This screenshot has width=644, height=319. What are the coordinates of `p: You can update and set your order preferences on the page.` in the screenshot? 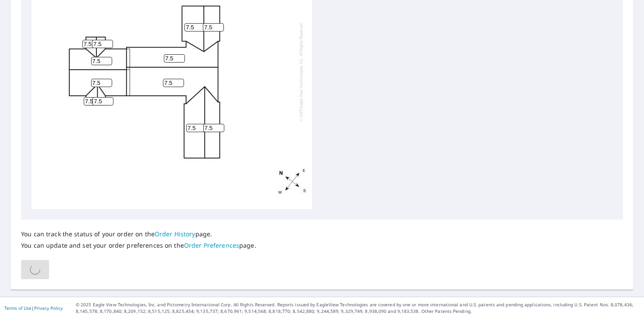 It's located at (139, 245).